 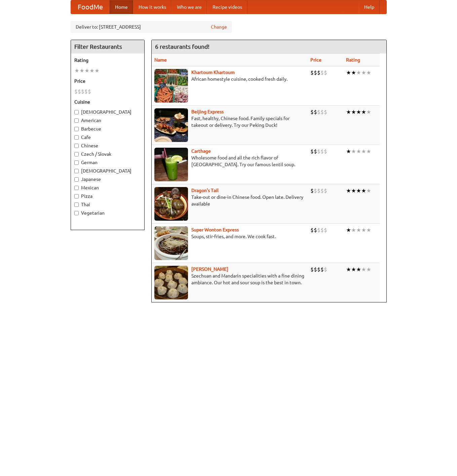 What do you see at coordinates (76, 196) in the screenshot?
I see `input: Pizza` at bounding box center [76, 196].